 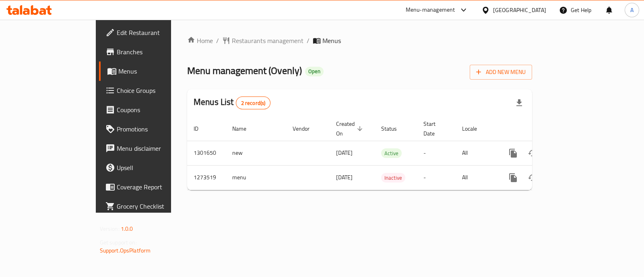 I want to click on a: Grocery Checklist, so click(x=151, y=206).